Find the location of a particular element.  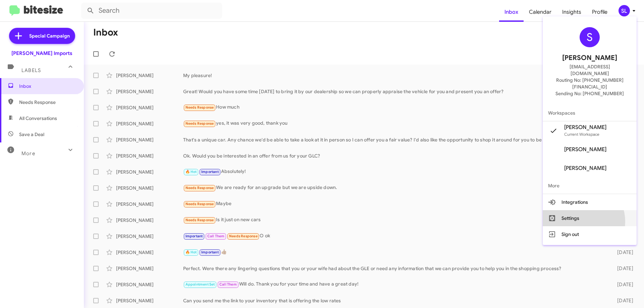

span: Workspaces is located at coordinates (590, 113).